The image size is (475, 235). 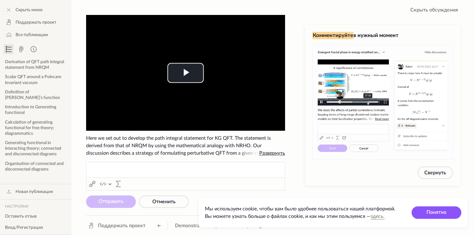 What do you see at coordinates (333, 35) in the screenshot?
I see `span: Комментируйте` at bounding box center [333, 35].